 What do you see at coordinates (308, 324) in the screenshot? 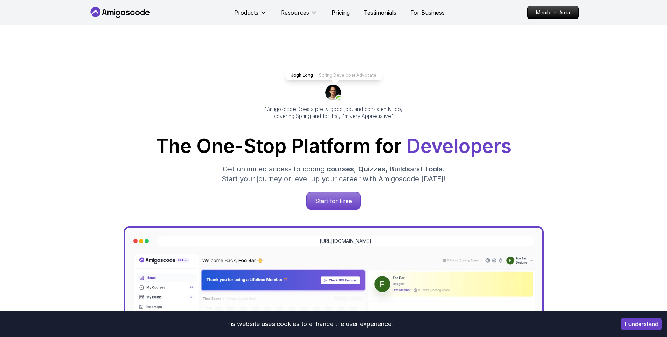
I see `div: This website uses cookies to enhance the user experience.` at bounding box center [308, 324].